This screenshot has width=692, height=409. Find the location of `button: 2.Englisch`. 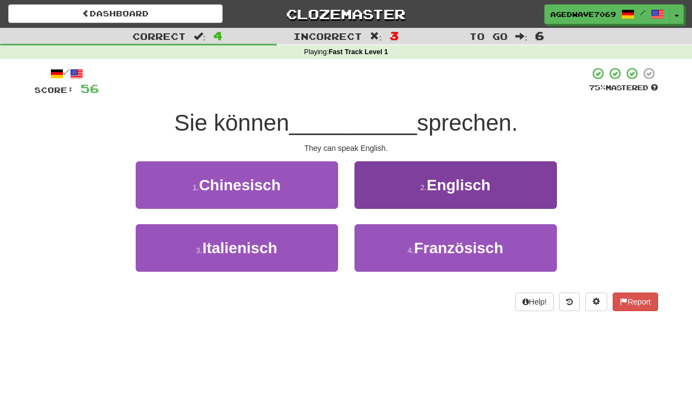

button: 2.Englisch is located at coordinates (456, 185).